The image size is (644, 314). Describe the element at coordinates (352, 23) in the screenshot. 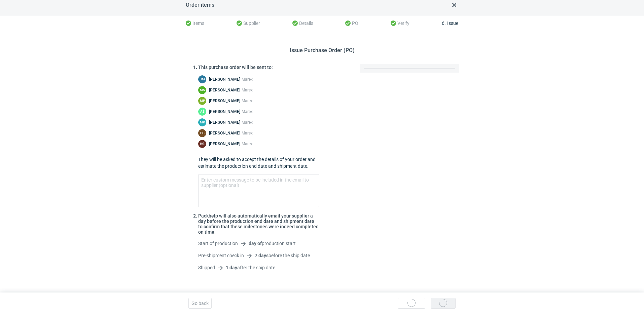

I see `li: PO` at that location.